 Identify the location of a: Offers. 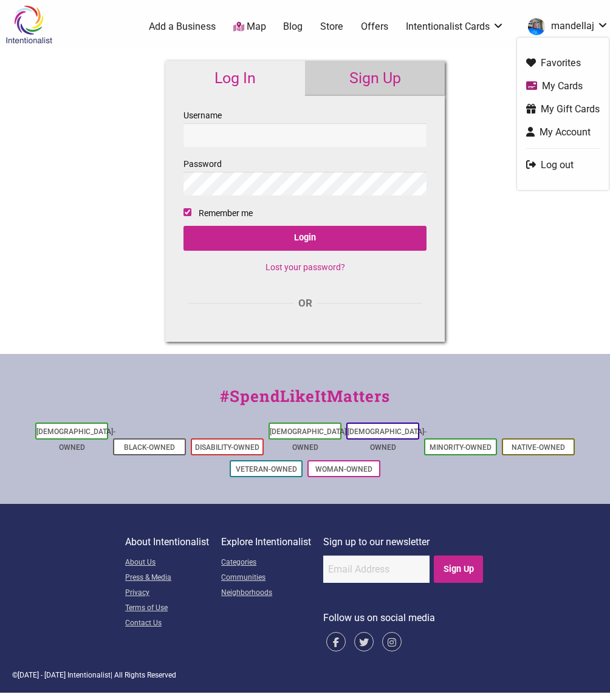
(374, 26).